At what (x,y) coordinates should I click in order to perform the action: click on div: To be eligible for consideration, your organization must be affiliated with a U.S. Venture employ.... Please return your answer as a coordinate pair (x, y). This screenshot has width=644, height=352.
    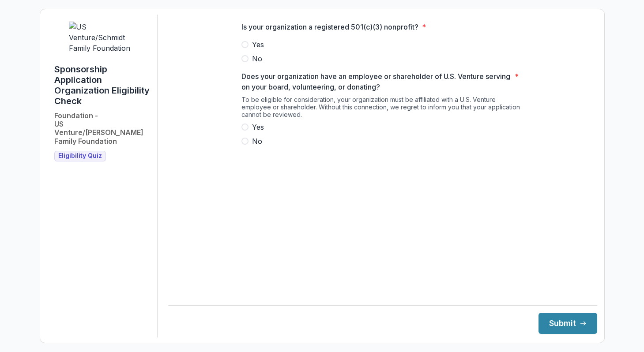
    Looking at the image, I should click on (383, 109).